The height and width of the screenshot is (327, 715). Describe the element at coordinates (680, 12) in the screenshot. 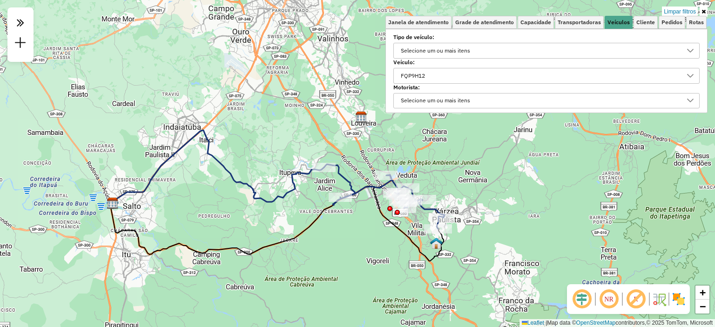

I see `a: Limpar filtros` at that location.